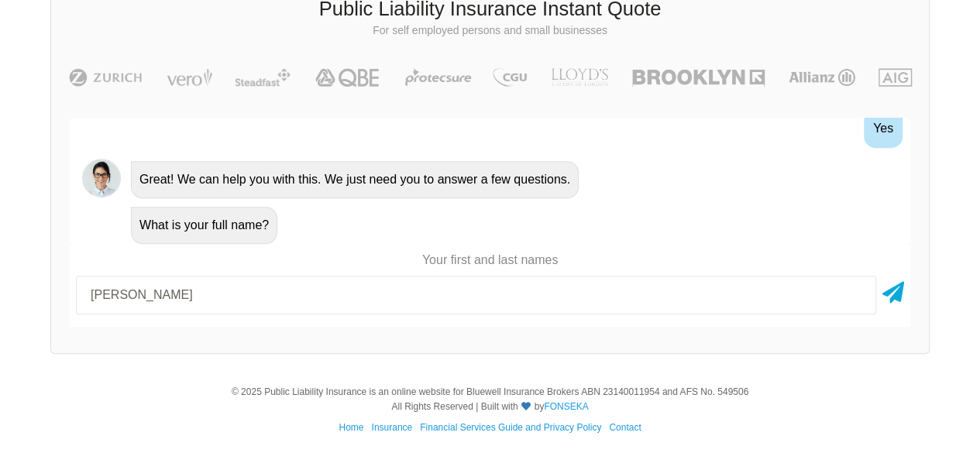 This screenshot has width=980, height=453. Describe the element at coordinates (391, 428) in the screenshot. I see `a: Insurance` at that location.